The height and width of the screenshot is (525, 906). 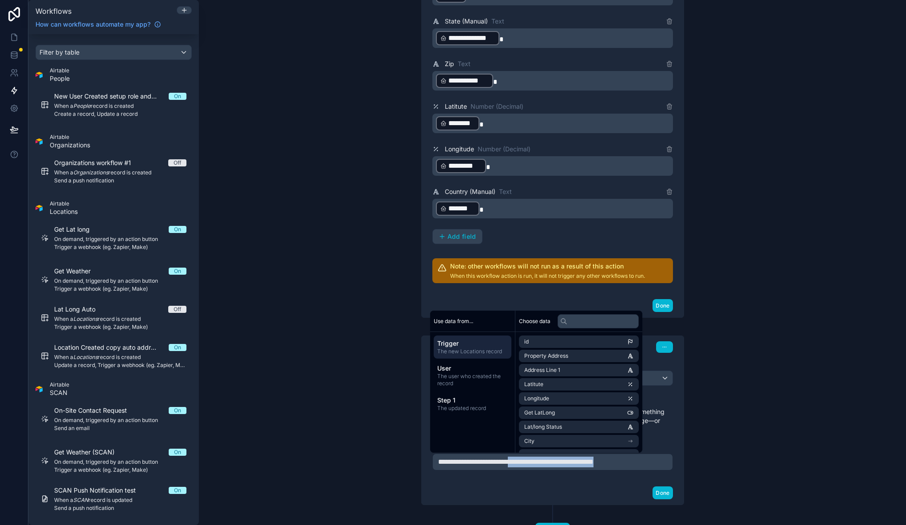 What do you see at coordinates (529, 441) in the screenshot?
I see `span: City` at bounding box center [529, 441].